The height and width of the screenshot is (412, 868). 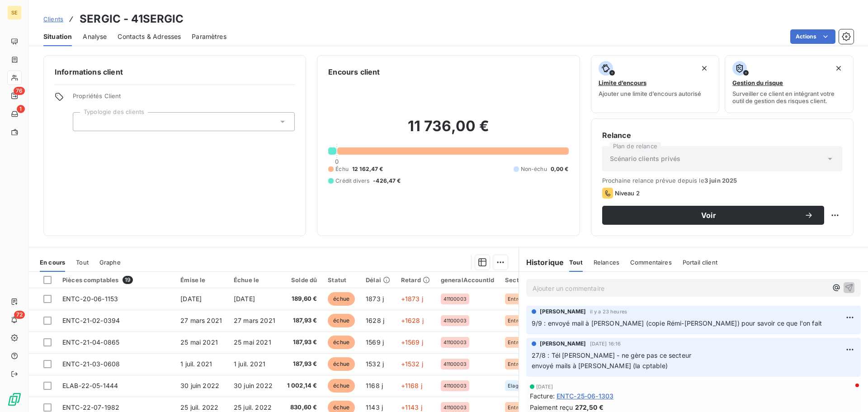 What do you see at coordinates (375, 320) in the screenshot?
I see `span: 1628 j` at bounding box center [375, 320].